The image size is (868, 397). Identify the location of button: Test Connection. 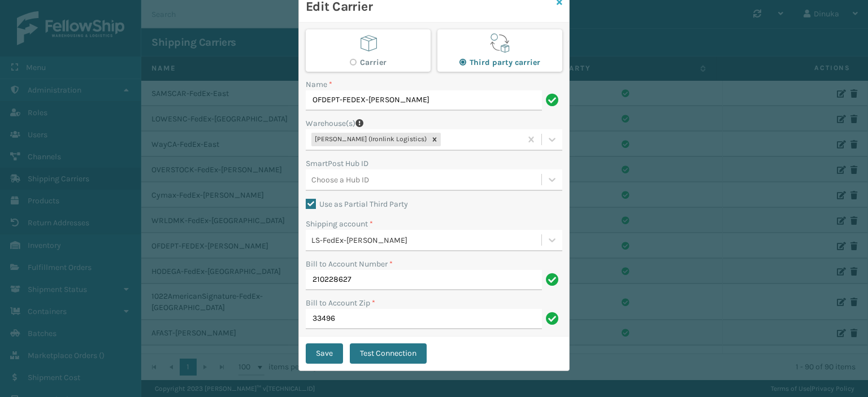
(388, 353).